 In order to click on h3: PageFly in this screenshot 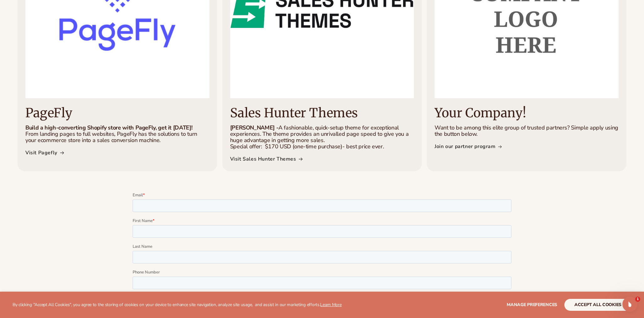, I will do `click(117, 113)`.